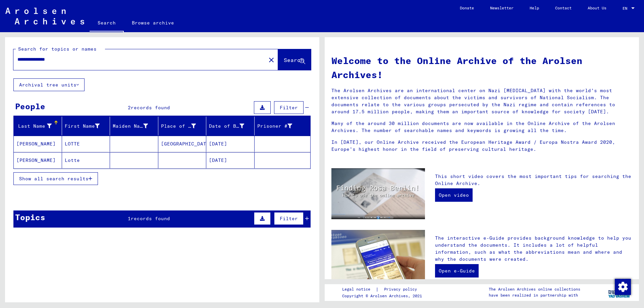  Describe the element at coordinates (534, 249) in the screenshot. I see `p: The interactive e-Guide provides background knowledge to help you understand the documents. It in...` at that location.